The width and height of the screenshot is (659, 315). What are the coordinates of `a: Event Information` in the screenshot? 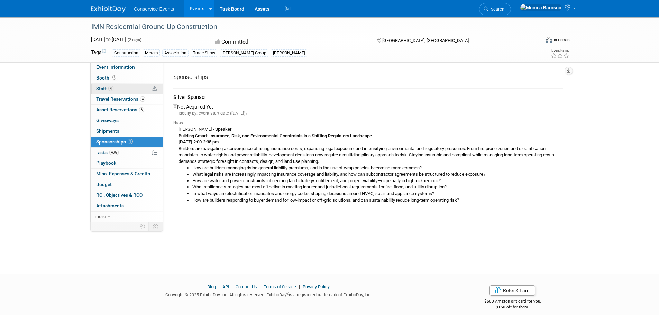 It's located at (127, 67).